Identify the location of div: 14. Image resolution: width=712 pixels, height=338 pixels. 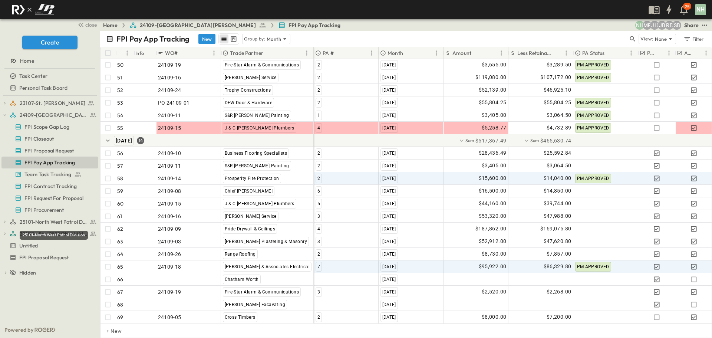
(141, 141).